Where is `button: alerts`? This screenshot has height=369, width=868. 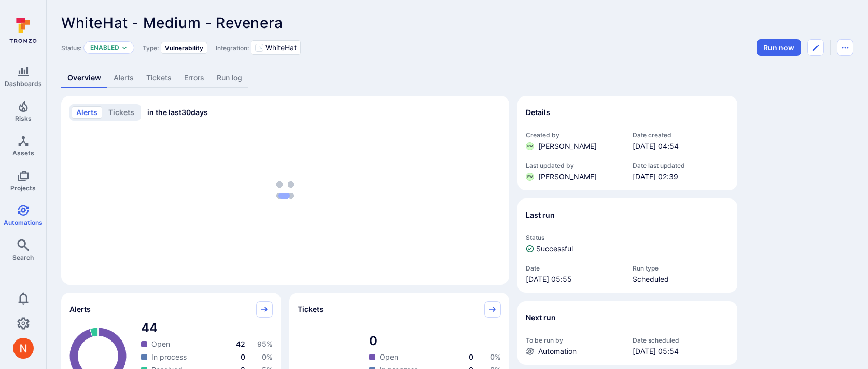
button: alerts is located at coordinates (86, 112).